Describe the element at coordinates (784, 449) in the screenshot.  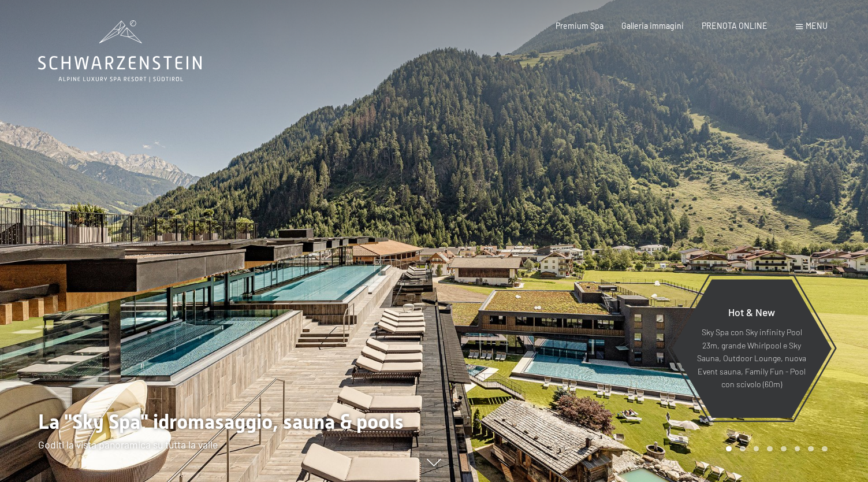
I see `div: Carousel Page 5` at that location.